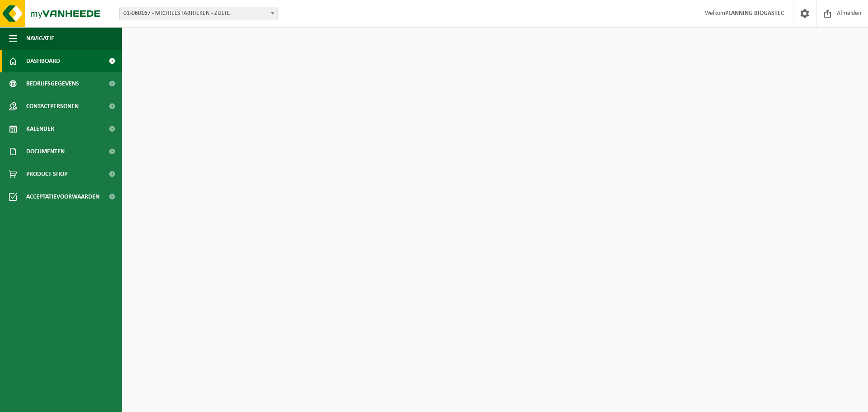 This screenshot has height=412, width=868. Describe the element at coordinates (52, 106) in the screenshot. I see `span: Contactpersonen` at that location.